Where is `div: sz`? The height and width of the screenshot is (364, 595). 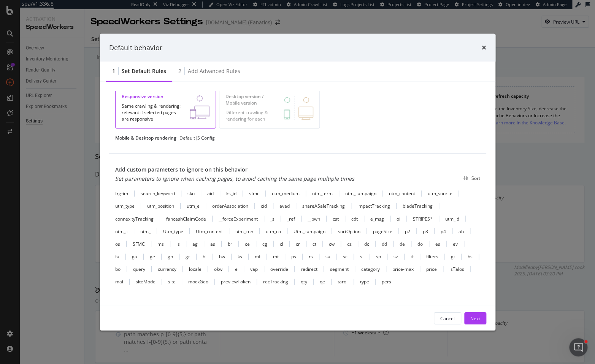
div: sz is located at coordinates (396, 257).